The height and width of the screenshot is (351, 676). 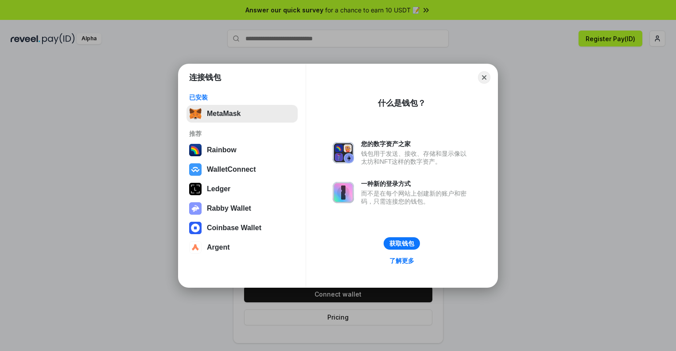 What do you see at coordinates (224, 114) in the screenshot?
I see `div: MetaMask` at bounding box center [224, 114].